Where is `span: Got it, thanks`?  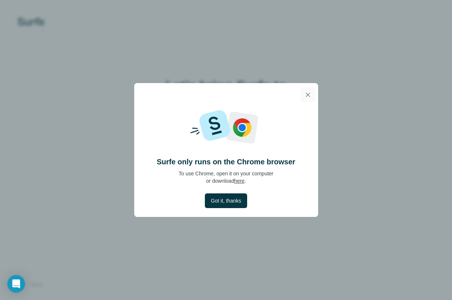
span: Got it, thanks is located at coordinates (226, 201).